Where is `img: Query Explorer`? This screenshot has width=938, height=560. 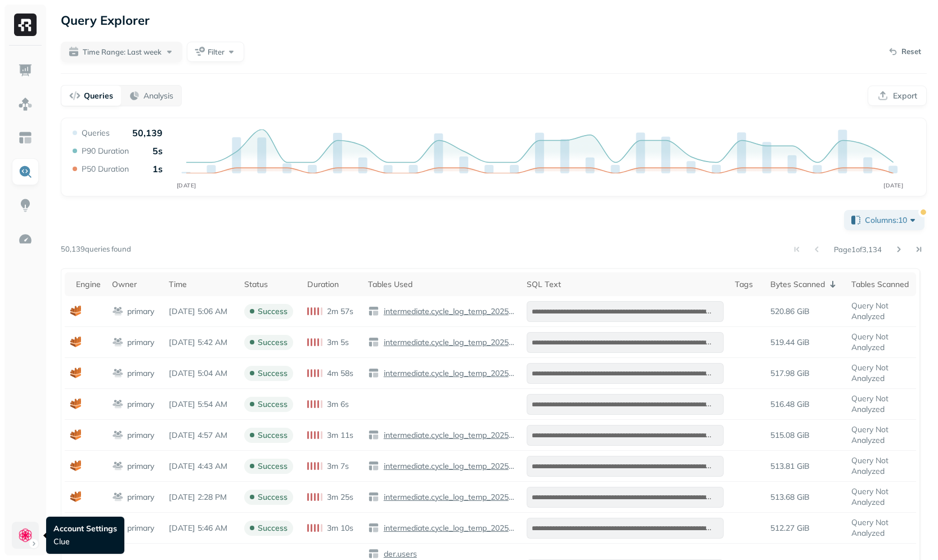 img: Query Explorer is located at coordinates (25, 172).